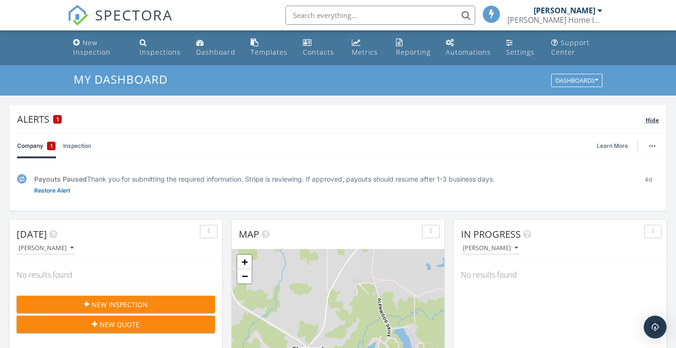  What do you see at coordinates (577, 81) in the screenshot?
I see `div: Dashboards` at bounding box center [577, 81].